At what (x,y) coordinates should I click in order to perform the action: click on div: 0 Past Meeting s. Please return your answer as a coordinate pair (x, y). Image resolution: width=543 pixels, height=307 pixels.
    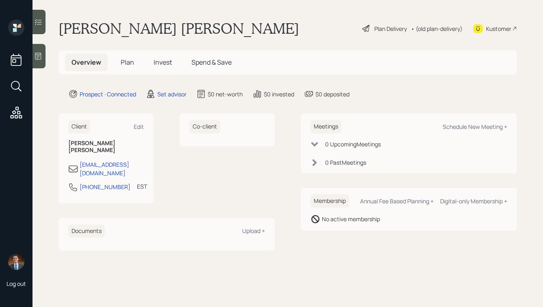
    Looking at the image, I should click on (345, 162).